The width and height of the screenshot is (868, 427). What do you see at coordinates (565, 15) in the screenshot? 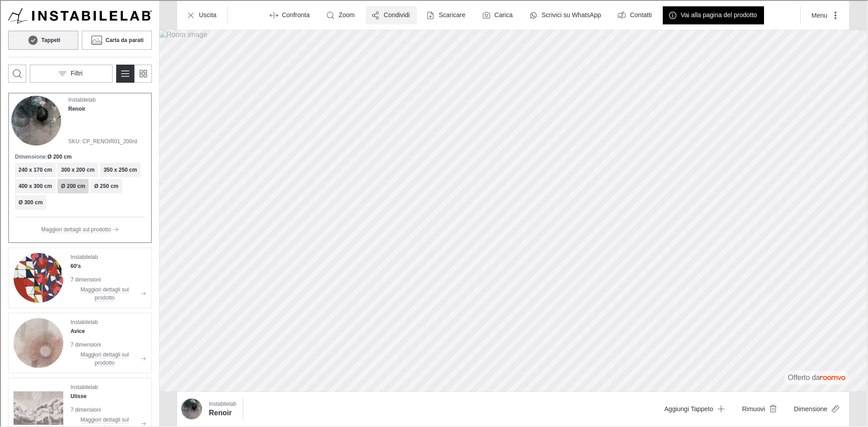
I see `button: Scrivici su WhatsApp` at bounding box center [565, 15].